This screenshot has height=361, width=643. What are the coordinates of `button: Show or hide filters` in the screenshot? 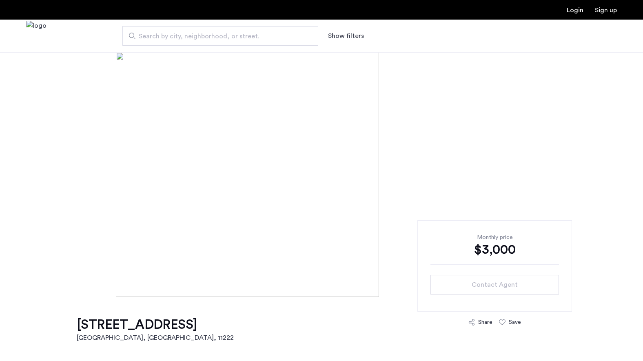 It's located at (346, 36).